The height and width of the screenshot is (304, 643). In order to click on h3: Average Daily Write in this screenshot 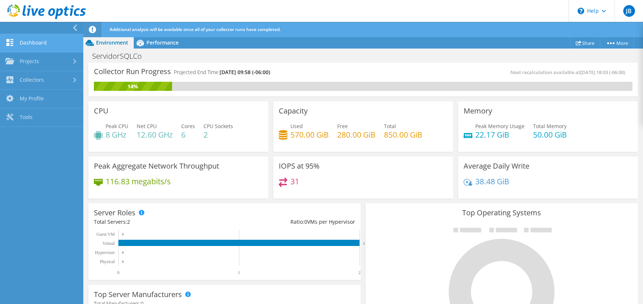, I will do `click(497, 166)`.